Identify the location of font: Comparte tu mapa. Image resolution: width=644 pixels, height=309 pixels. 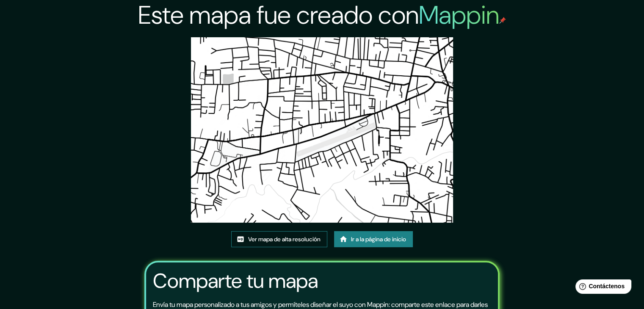
(235, 281).